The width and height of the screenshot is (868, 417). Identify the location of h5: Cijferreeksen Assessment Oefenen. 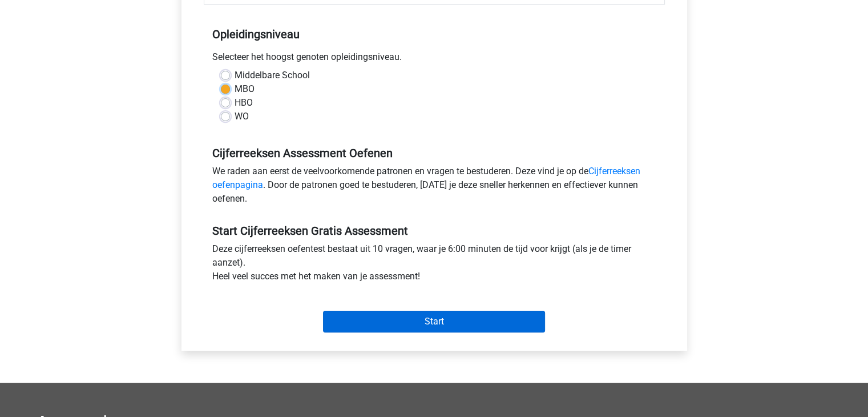
(434, 154).